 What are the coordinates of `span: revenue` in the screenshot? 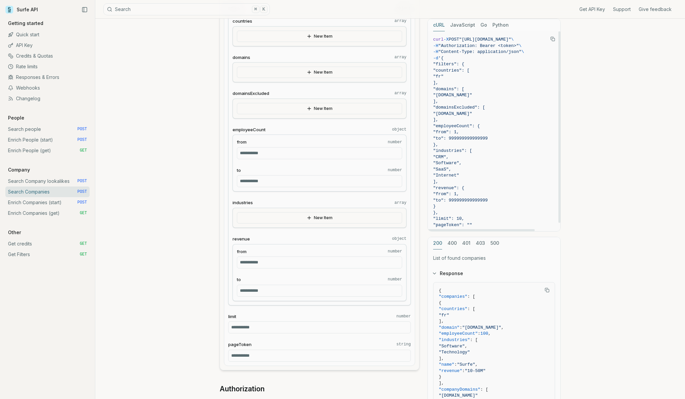 It's located at (241, 239).